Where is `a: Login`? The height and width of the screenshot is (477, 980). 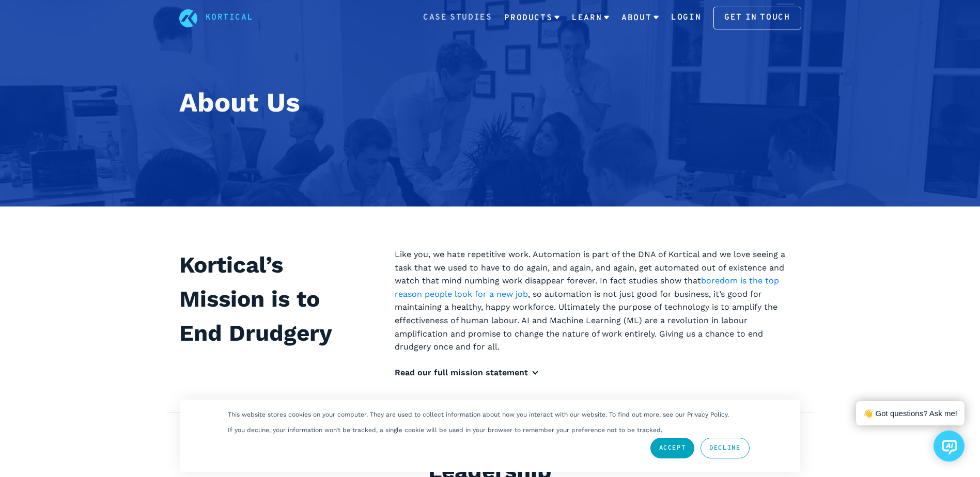
a: Login is located at coordinates (686, 18).